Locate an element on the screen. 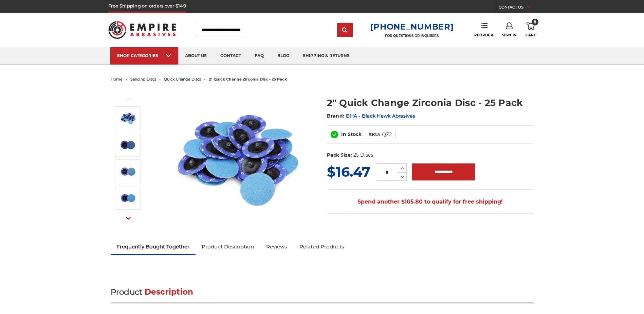  a: home is located at coordinates (116, 79).